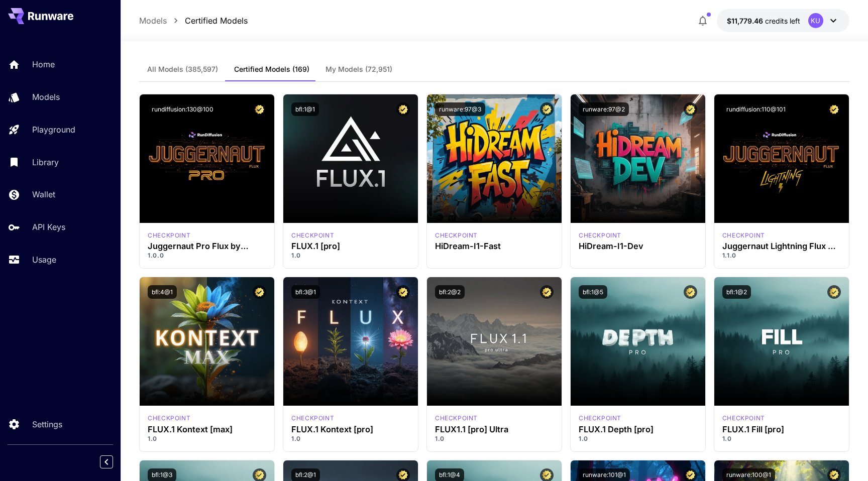  I want to click on a: Certified Models, so click(216, 21).